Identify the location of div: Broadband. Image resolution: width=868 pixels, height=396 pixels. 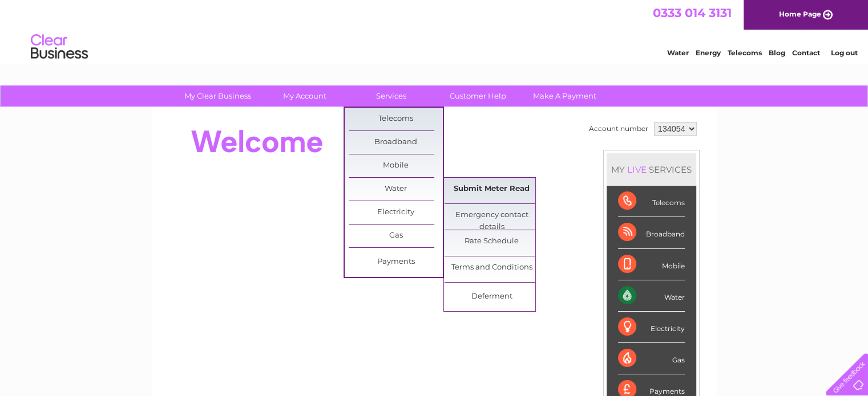
(651, 233).